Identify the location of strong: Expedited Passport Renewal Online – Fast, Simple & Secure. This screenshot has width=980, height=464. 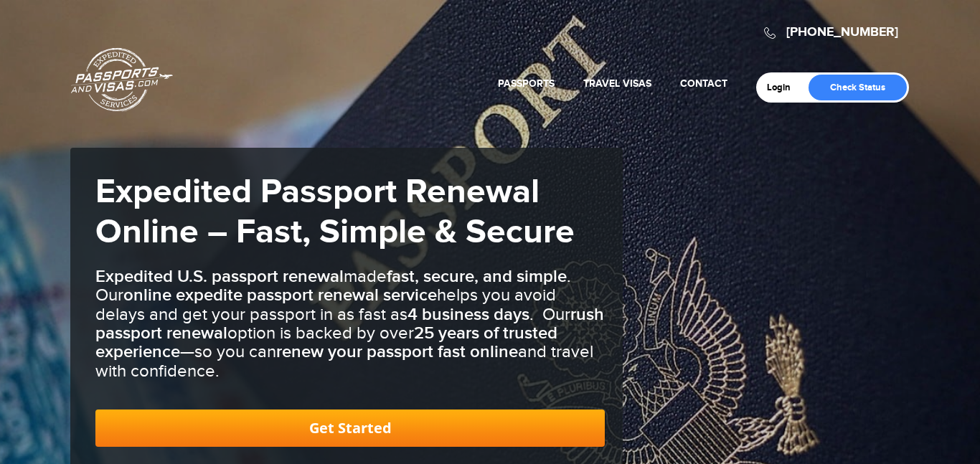
(335, 212).